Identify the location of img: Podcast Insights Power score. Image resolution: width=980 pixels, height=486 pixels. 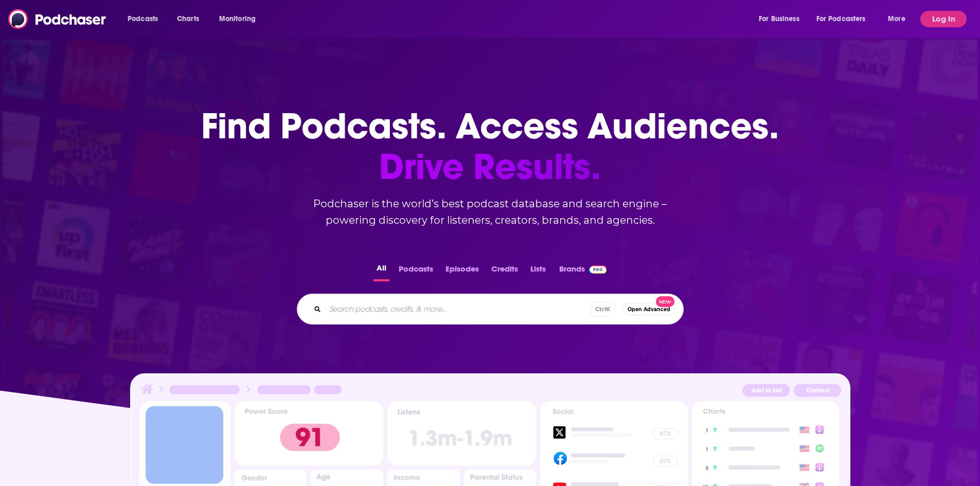
(309, 433).